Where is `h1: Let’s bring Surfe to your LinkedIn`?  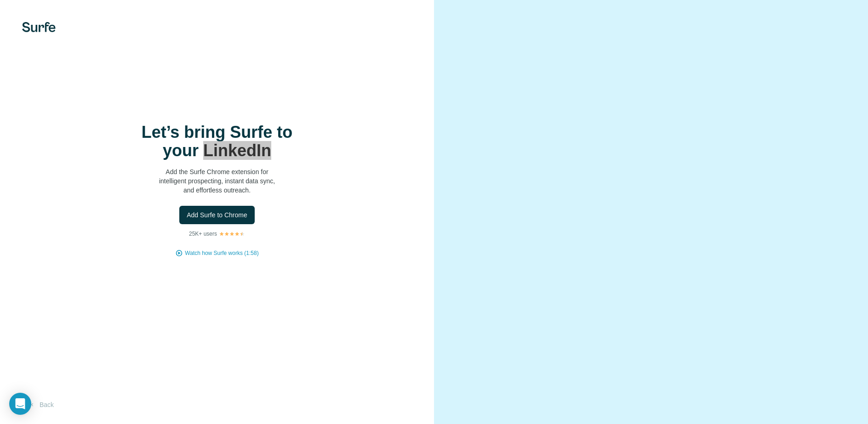
h1: Let’s bring Surfe to your LinkedIn is located at coordinates (217, 142).